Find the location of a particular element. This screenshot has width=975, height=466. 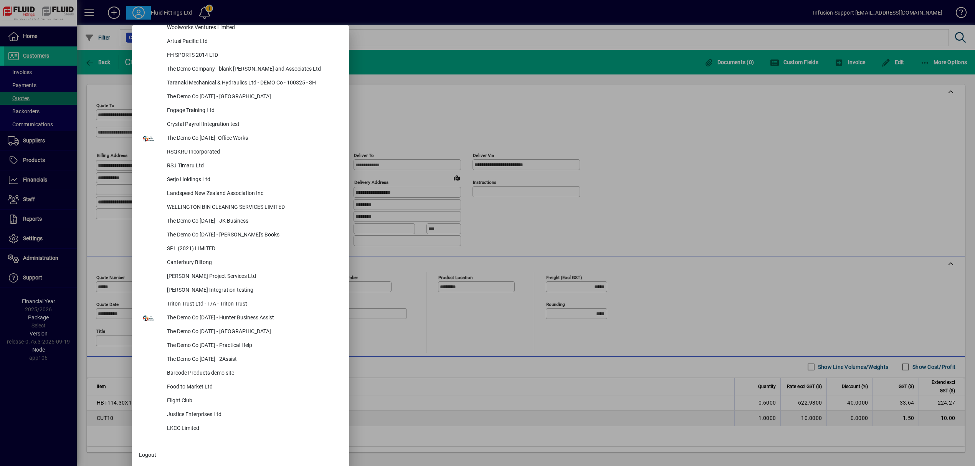

div: Food to Market Ltd is located at coordinates (253, 387).